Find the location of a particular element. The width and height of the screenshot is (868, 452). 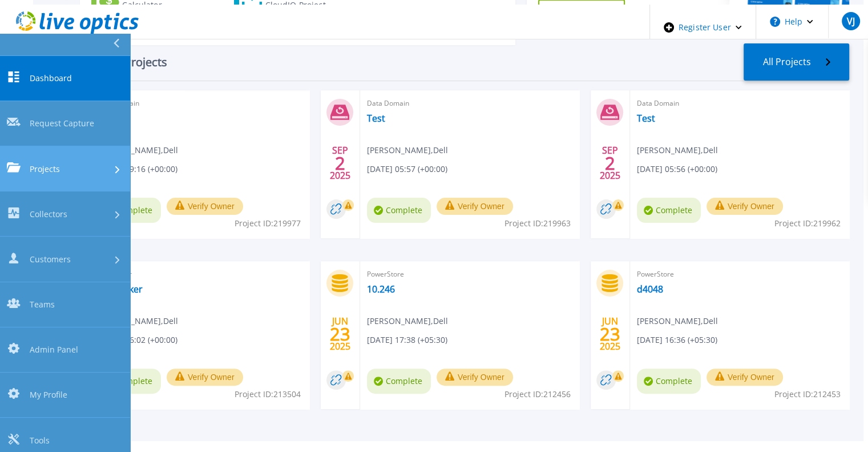

span: Tools is located at coordinates (39, 440).